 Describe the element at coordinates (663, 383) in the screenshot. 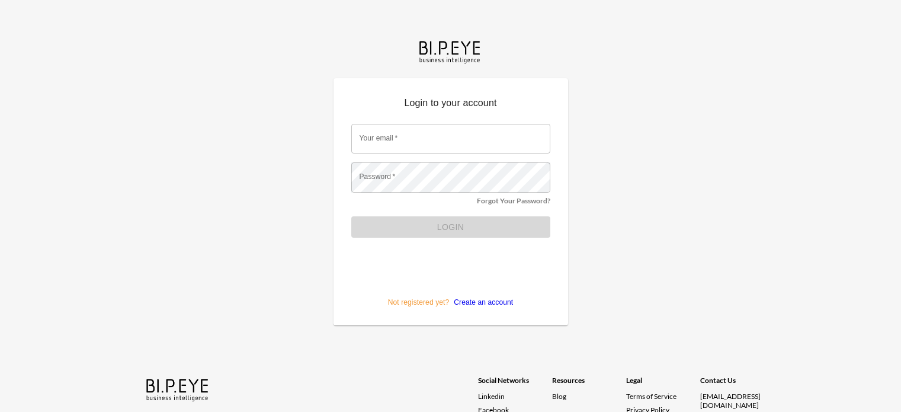

I see `div: Legal` at that location.